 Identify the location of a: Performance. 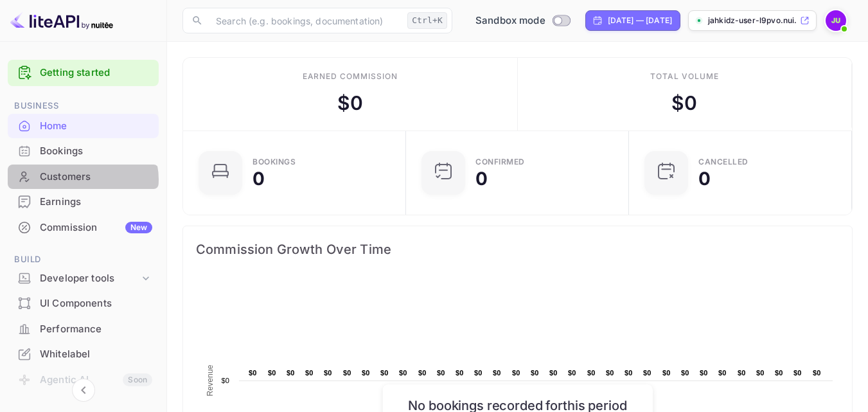
(83, 329).